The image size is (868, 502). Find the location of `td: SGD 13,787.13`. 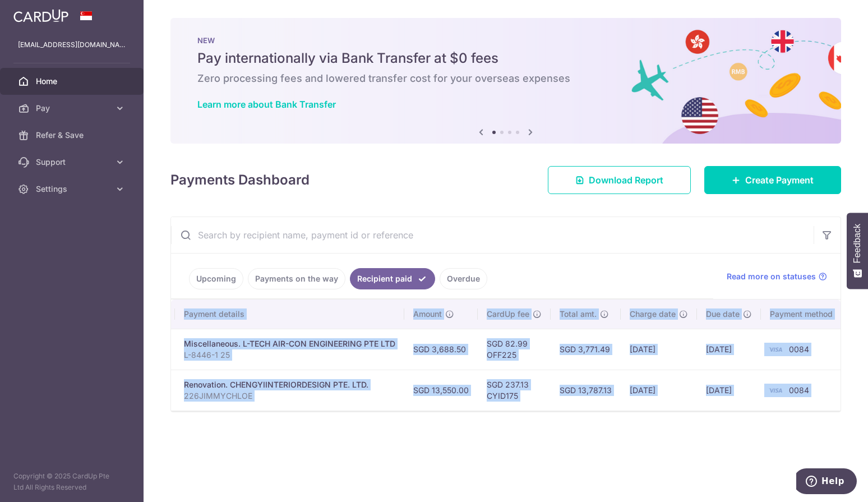

td: SGD 13,787.13 is located at coordinates (585, 390).